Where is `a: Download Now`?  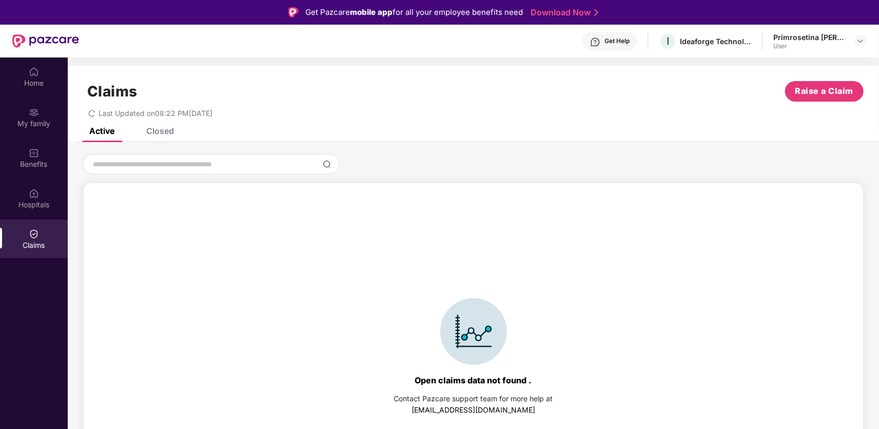 a: Download Now is located at coordinates (563, 12).